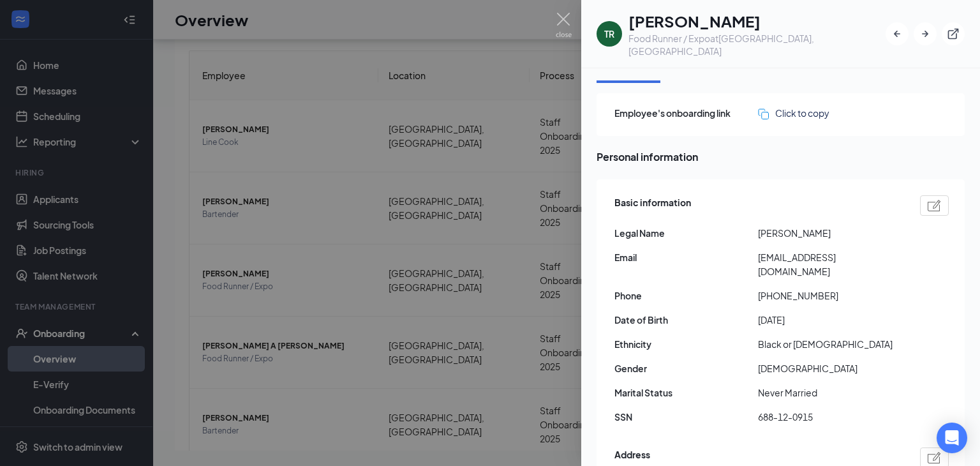  What do you see at coordinates (829, 392) in the screenshot?
I see `span: Never Married` at bounding box center [829, 392].